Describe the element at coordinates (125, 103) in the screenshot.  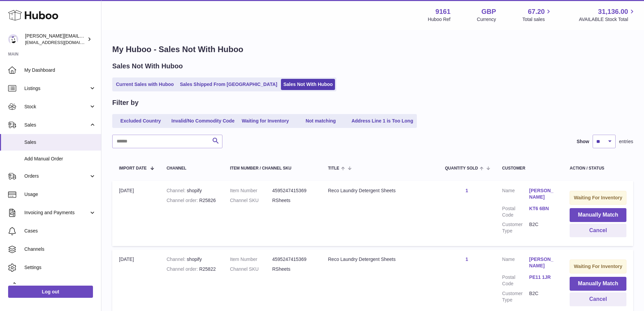
I see `h2: Filter by` at that location.